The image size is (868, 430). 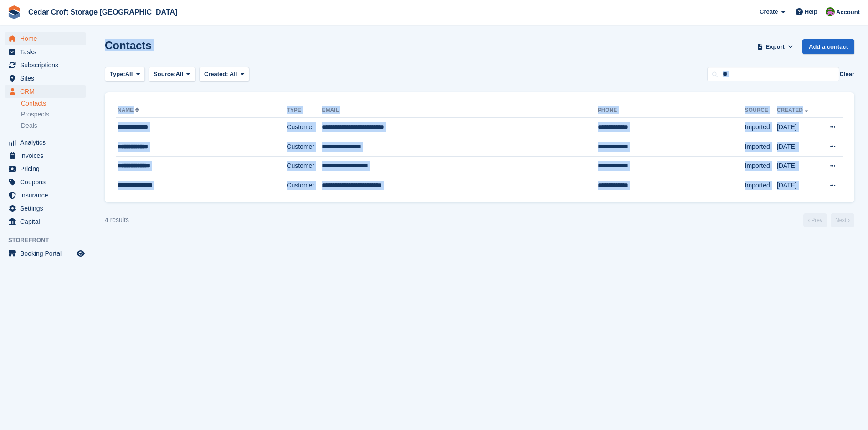 I want to click on div: 4 results, so click(x=117, y=220).